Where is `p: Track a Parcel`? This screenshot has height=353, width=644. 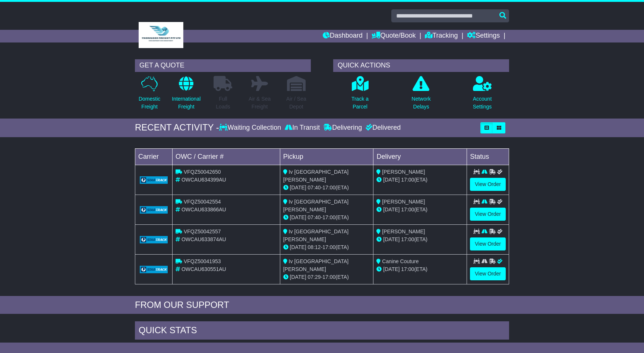
p: Track a Parcel is located at coordinates (360, 103).